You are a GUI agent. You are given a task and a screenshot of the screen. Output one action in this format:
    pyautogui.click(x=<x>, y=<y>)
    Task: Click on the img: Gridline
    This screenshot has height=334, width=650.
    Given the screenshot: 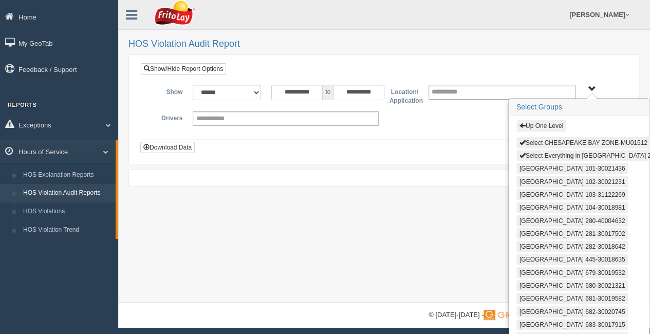 What is the action you would take?
    pyautogui.click(x=512, y=315)
    